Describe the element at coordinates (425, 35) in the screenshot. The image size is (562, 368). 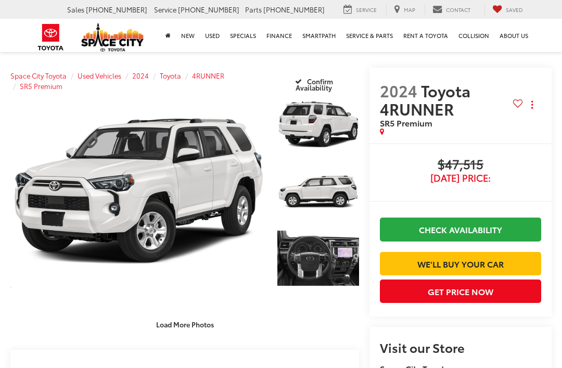
I see `a: Rent a Toyota` at that location.